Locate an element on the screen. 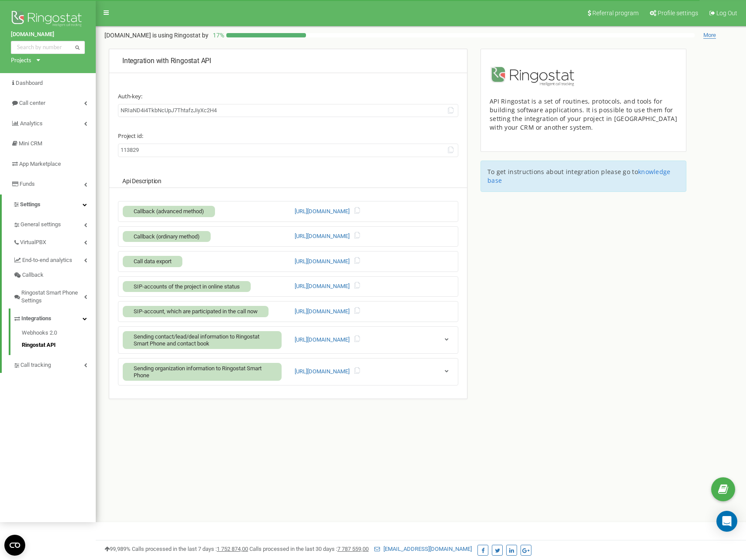 This screenshot has height=560, width=746. div: Projects is located at coordinates (21, 60).